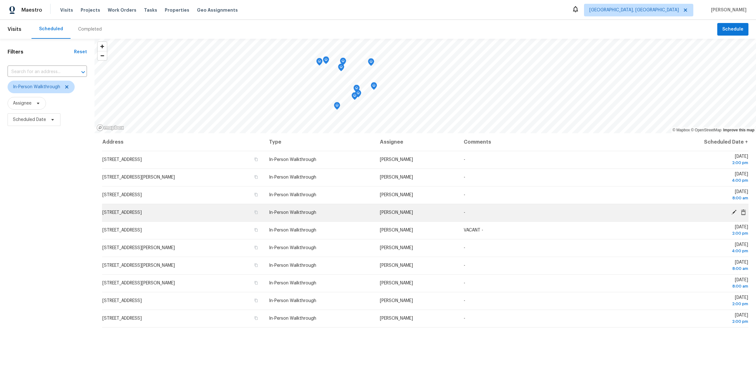 Image resolution: width=756 pixels, height=377 pixels. Describe the element at coordinates (90, 29) in the screenshot. I see `div: Completed` at that location.